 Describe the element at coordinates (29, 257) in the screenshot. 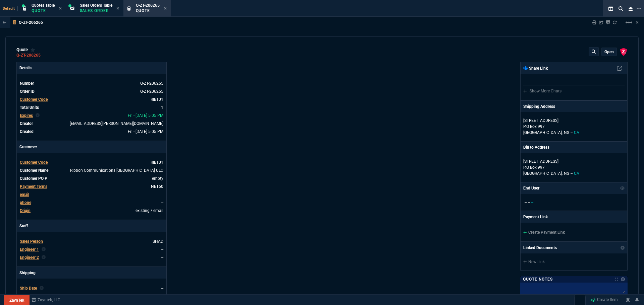

I see `span: Engineer 2` at that location.